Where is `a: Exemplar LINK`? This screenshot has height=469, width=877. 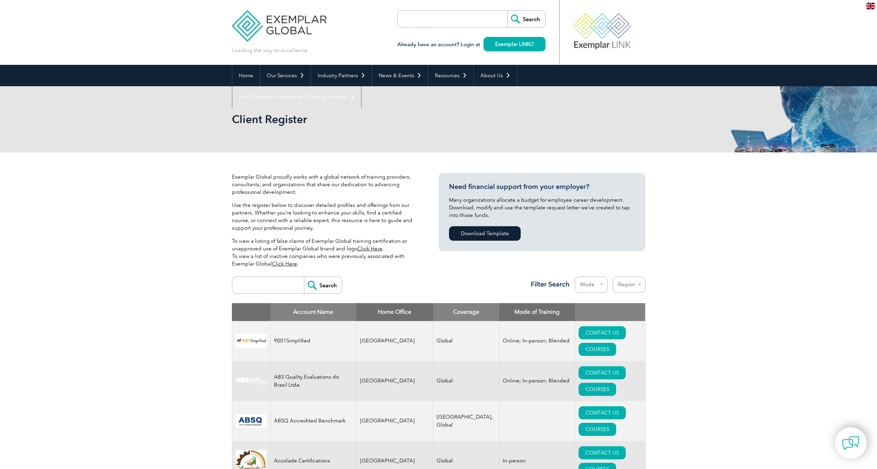
a: Exemplar LINK is located at coordinates (514, 44).